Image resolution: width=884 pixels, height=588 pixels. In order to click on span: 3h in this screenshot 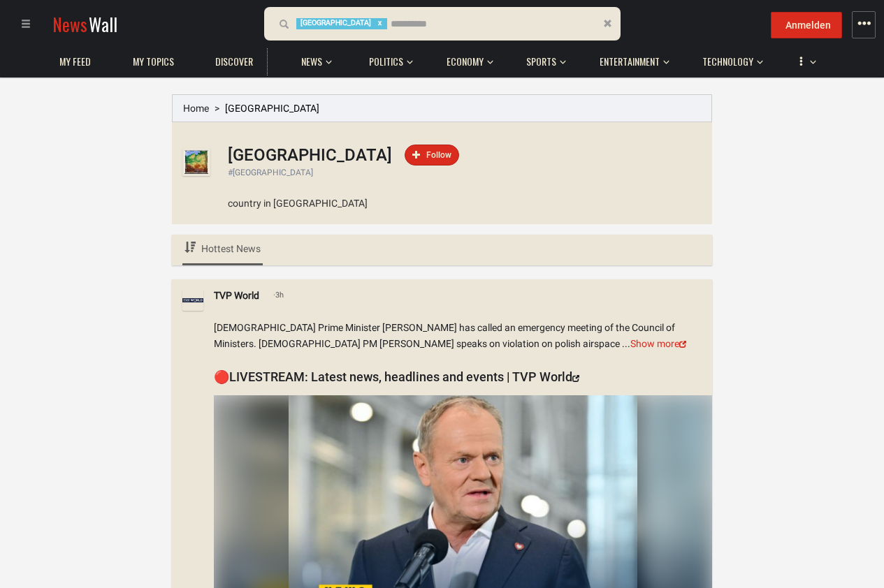, I will do `click(278, 296)`.